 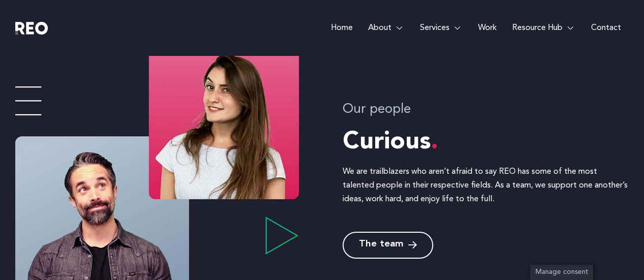 What do you see at coordinates (485, 186) in the screenshot?
I see `p: We are trailblazers who aren’t afraid to say REO has some of the most talented people in their re...` at bounding box center [485, 186].